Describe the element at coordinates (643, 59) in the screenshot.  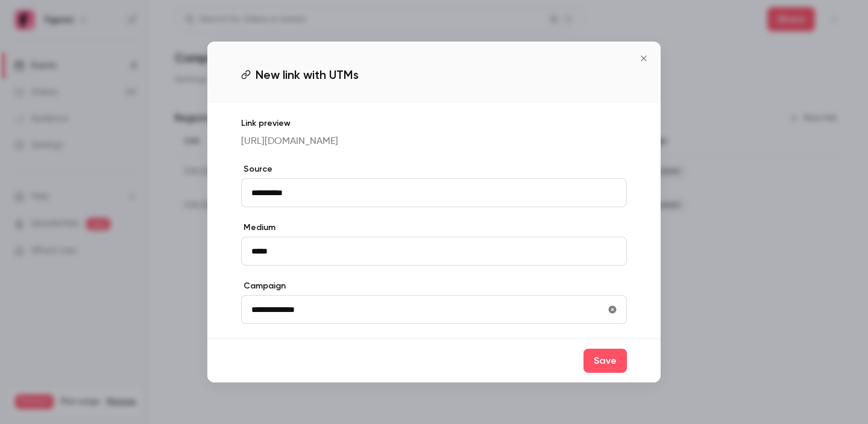
I see `button: Close` at that location.